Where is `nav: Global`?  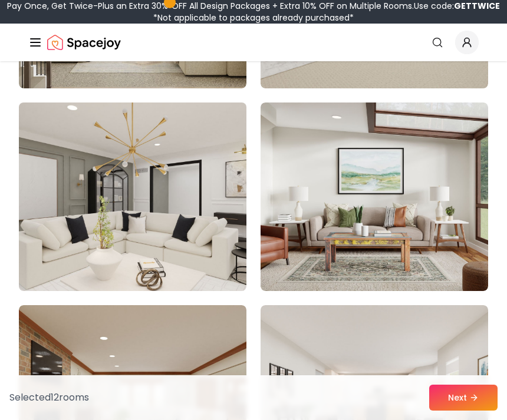
nav: Global is located at coordinates (254, 43).